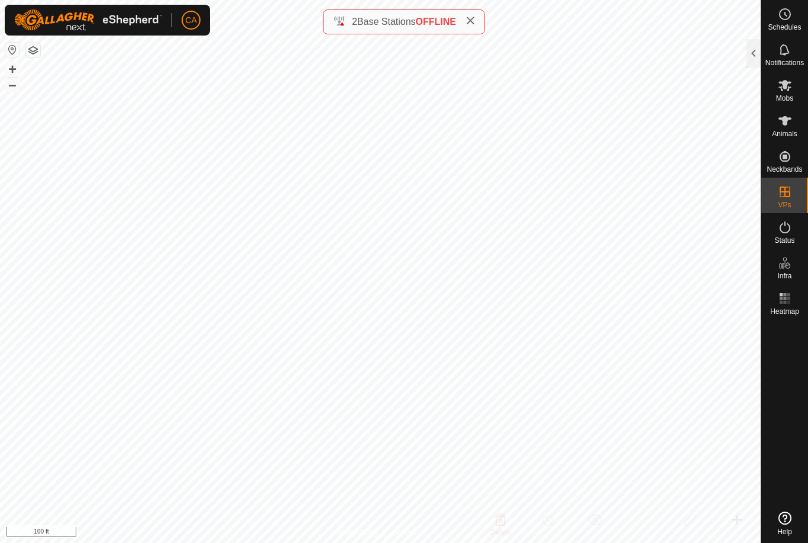 The image size is (808, 543). What do you see at coordinates (785, 531) in the screenshot?
I see `span: Help` at bounding box center [785, 531].